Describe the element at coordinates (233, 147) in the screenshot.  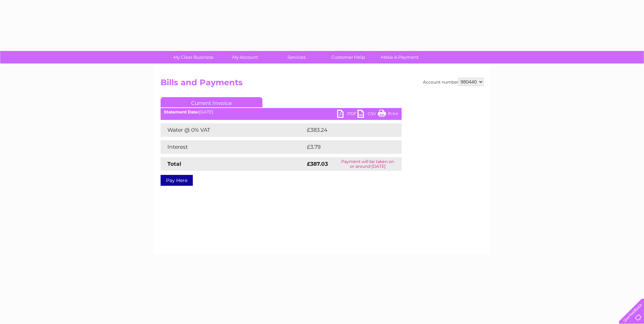
I see `td: Interest` at that location.